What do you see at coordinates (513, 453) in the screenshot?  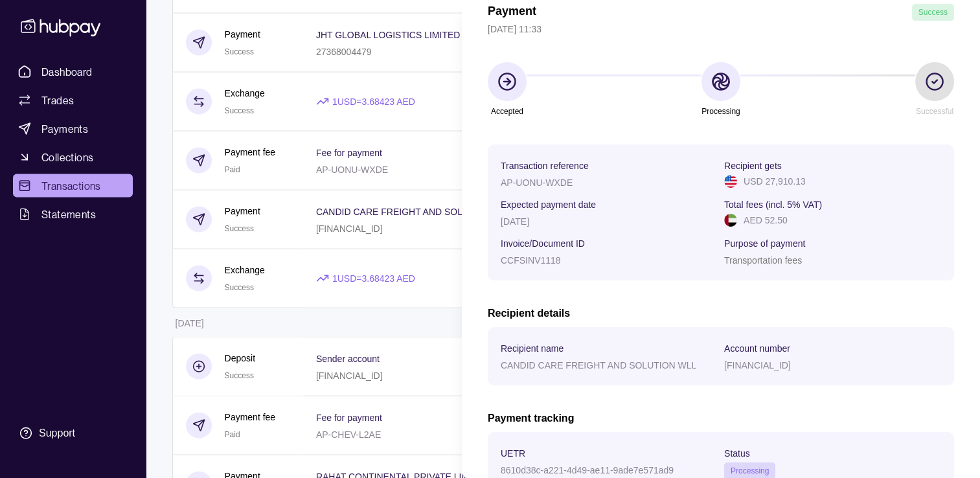 I see `p: UETR` at bounding box center [513, 453].